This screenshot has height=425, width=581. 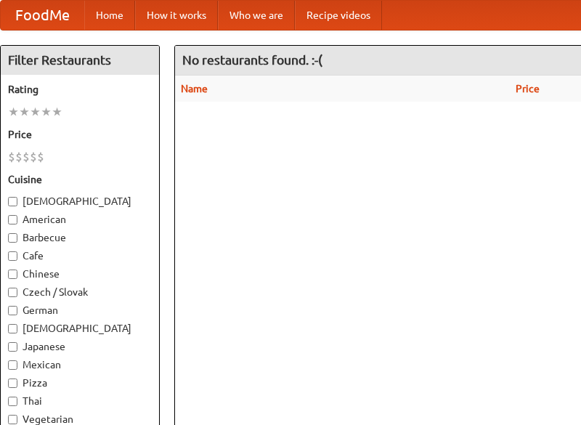 I want to click on h5: Price, so click(x=80, y=134).